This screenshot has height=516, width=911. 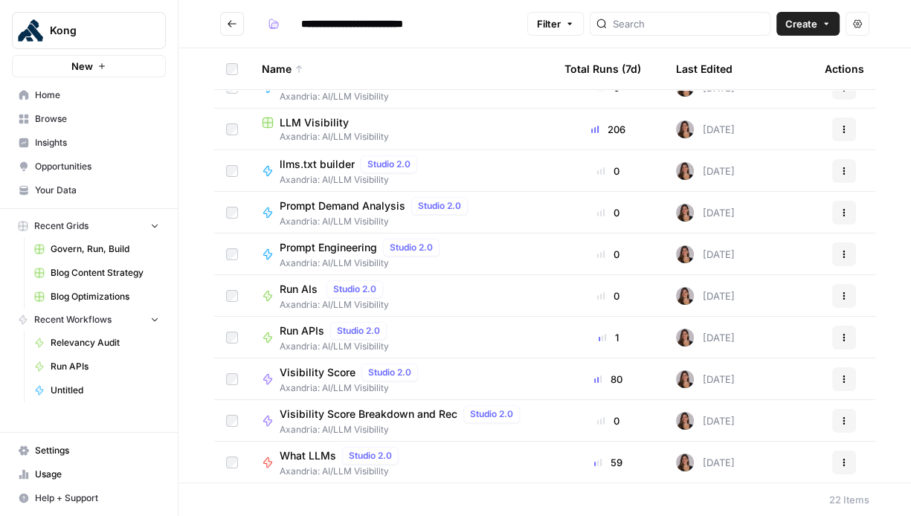 What do you see at coordinates (401, 379) in the screenshot?
I see `a: Visibility ScoreStudio 2.0Axandria: AI/LLM Visibility` at bounding box center [401, 379].